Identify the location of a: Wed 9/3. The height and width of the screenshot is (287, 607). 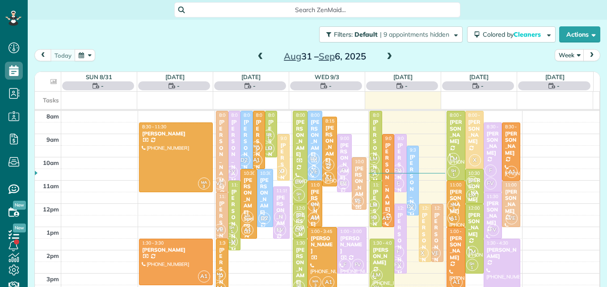
(327, 77).